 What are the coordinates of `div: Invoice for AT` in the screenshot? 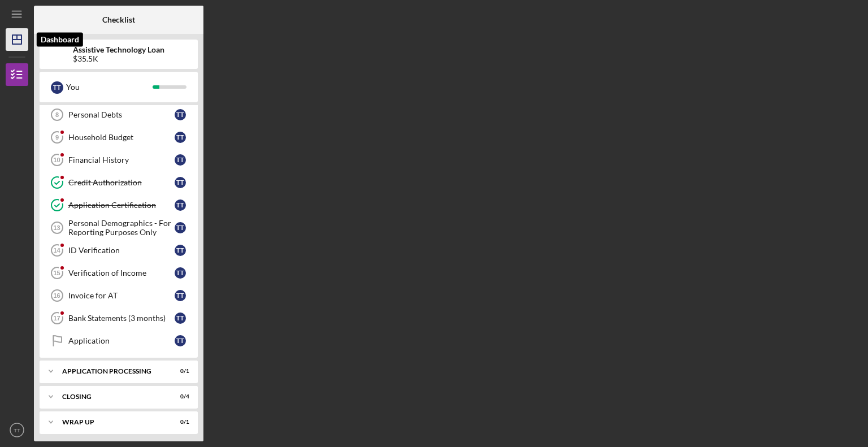 It's located at (122, 295).